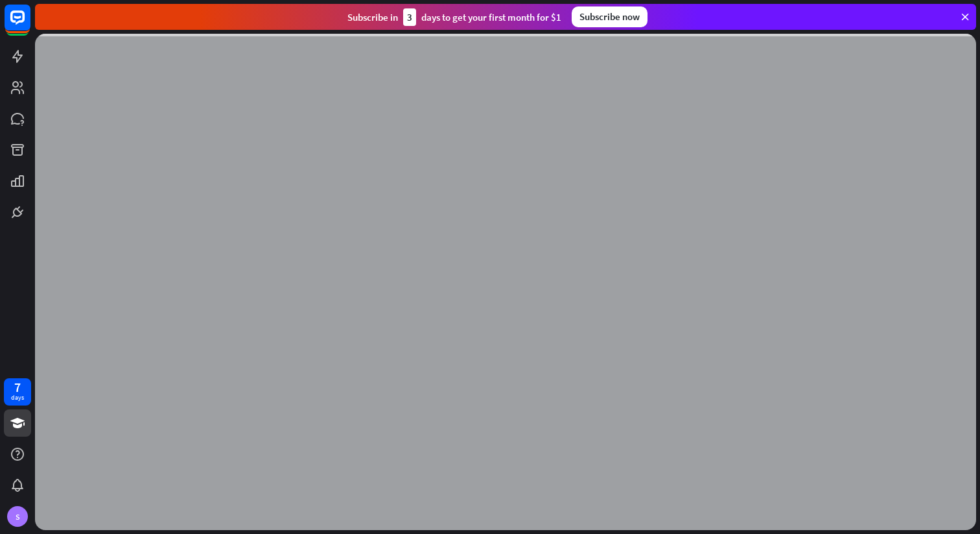 This screenshot has width=980, height=534. I want to click on div: days, so click(17, 397).